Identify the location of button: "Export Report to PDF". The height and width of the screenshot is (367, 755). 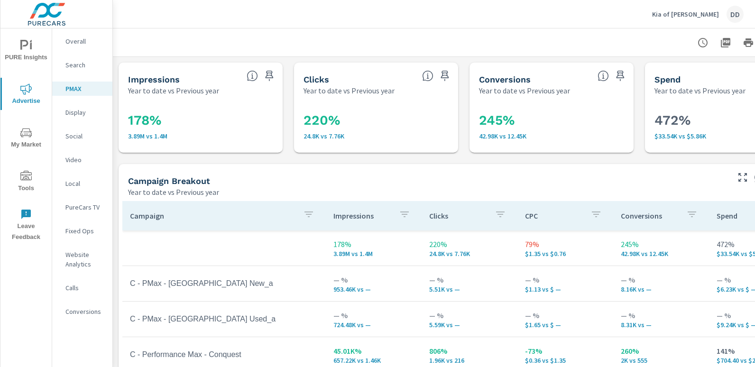
(726, 43).